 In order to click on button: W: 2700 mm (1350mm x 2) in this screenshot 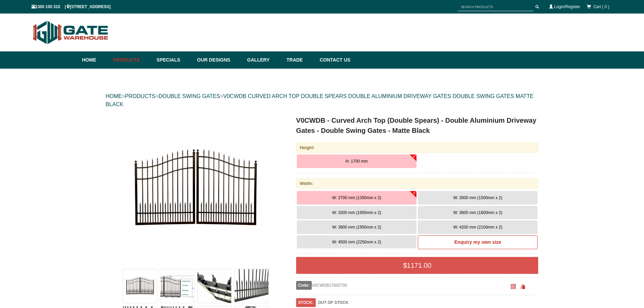, I will do `click(357, 198)`.